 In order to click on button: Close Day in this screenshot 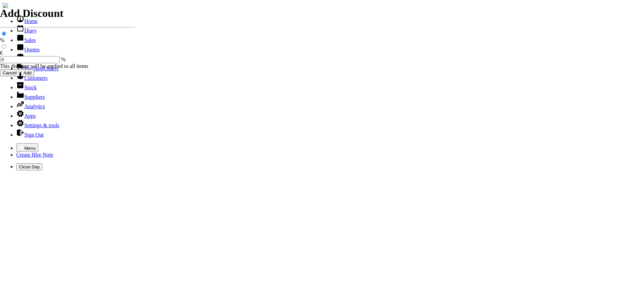, I will do `click(29, 167)`.